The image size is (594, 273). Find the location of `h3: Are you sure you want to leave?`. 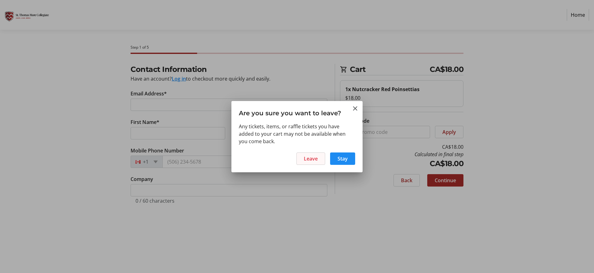

h3: Are you sure you want to leave? is located at coordinates (297, 111).